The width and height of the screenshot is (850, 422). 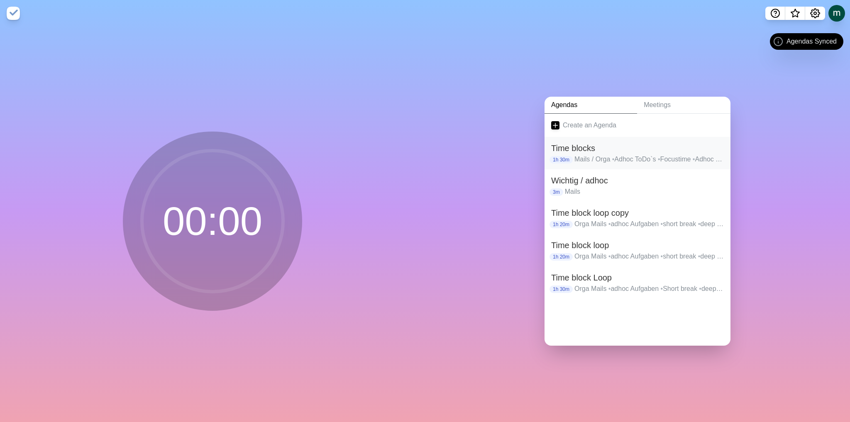 I want to click on p: Mails / Orga Adhoc ToDo`s Focustime Adhoc ToDo`s Meditation, so click(x=649, y=159).